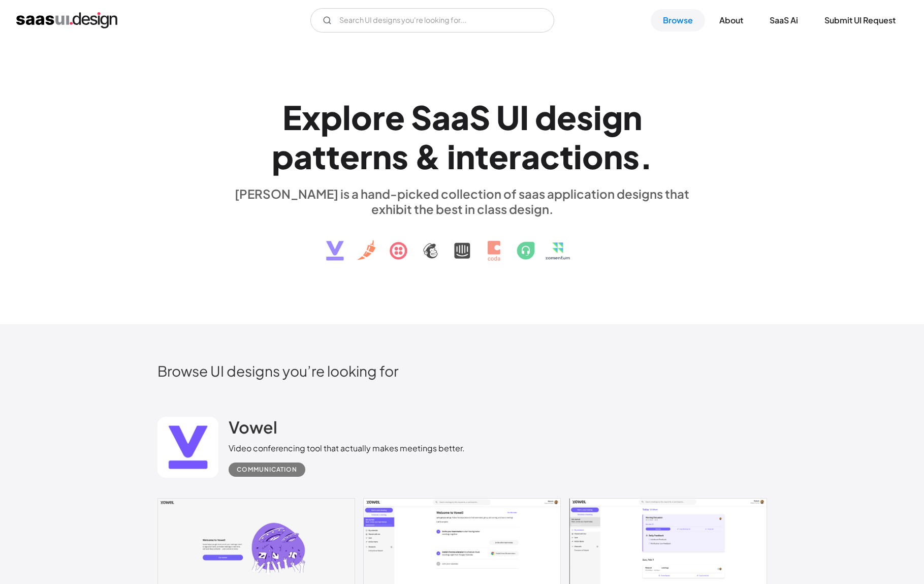 Image resolution: width=924 pixels, height=584 pixels. Describe the element at coordinates (546, 117) in the screenshot. I see `div: d` at that location.